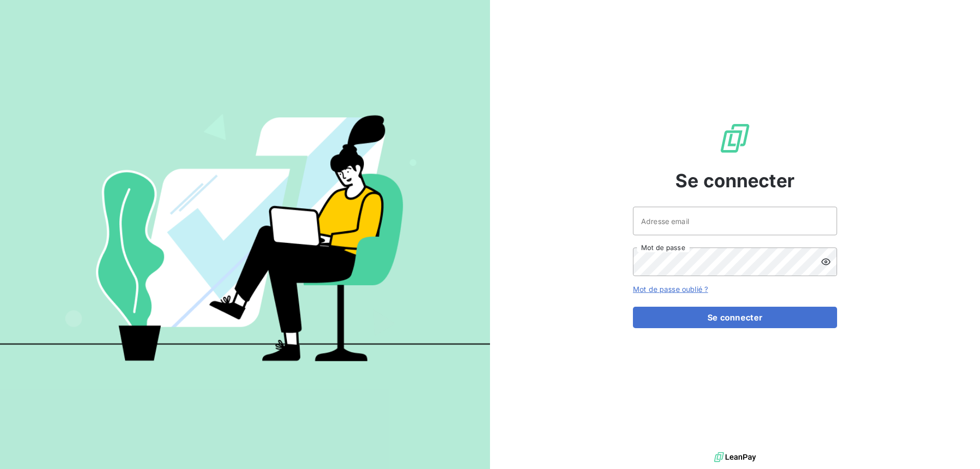 The height and width of the screenshot is (469, 980). I want to click on img: Logo LeanPay, so click(734, 138).